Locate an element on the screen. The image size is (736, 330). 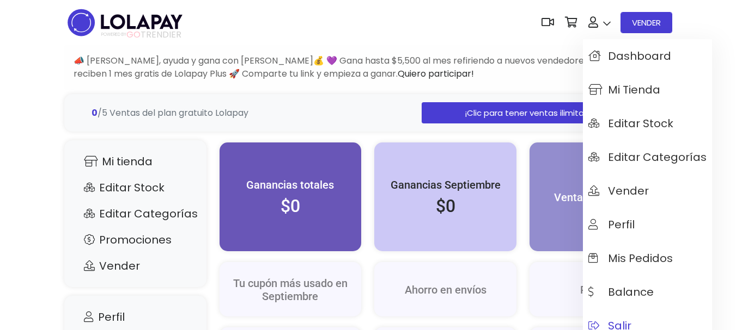
a: Dashboard is located at coordinates (647, 56).